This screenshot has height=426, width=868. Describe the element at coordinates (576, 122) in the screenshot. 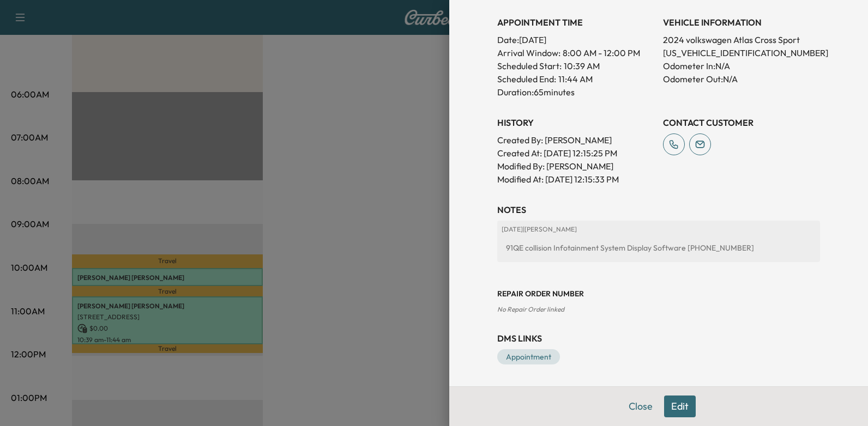

I see `h3: History` at that location.